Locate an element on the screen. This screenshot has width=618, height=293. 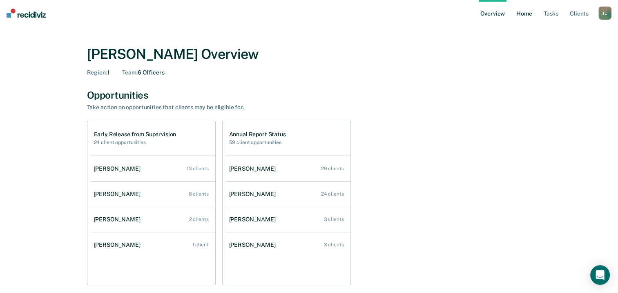
div: 24 clients is located at coordinates (333, 194).